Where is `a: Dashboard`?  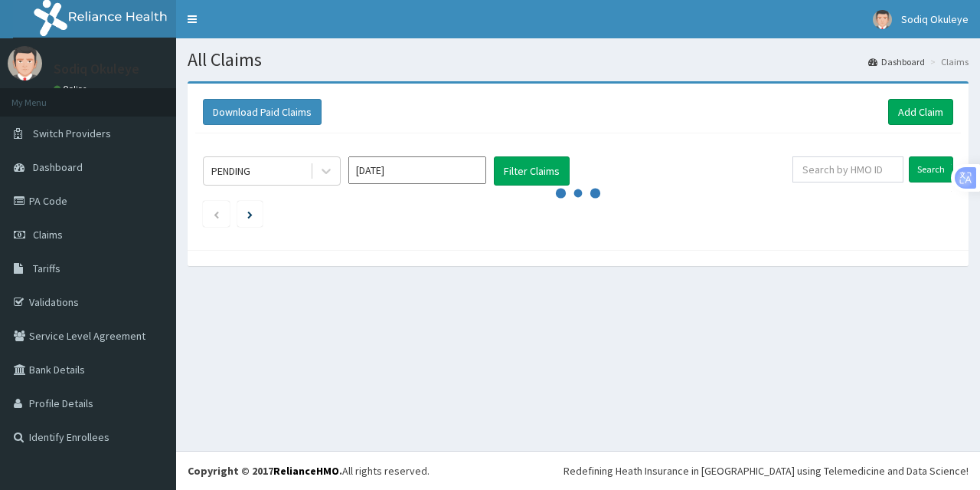 a: Dashboard is located at coordinates (897, 61).